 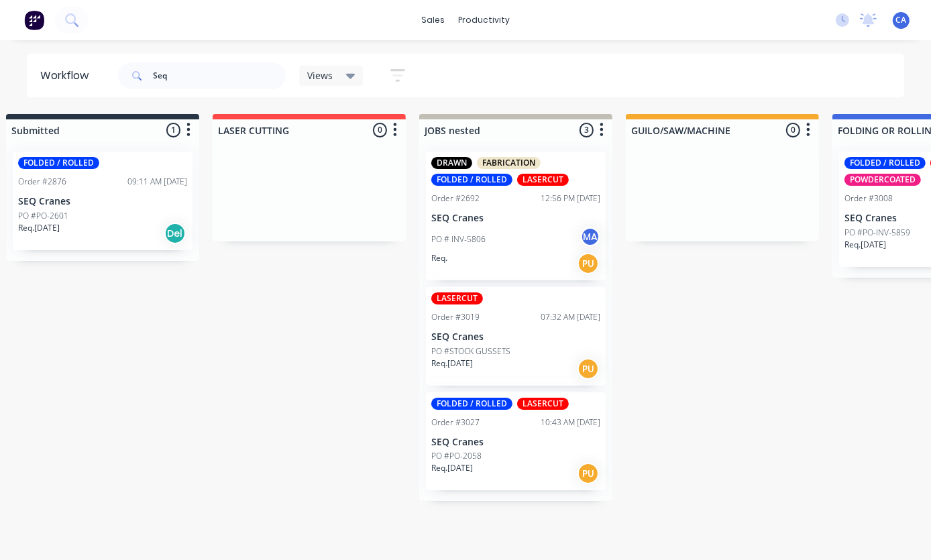 I want to click on div: Workflow, so click(x=68, y=76).